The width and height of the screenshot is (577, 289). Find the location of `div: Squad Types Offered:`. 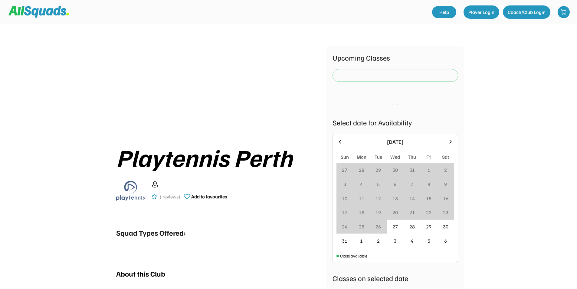

div: Squad Types Offered: is located at coordinates (151, 232).